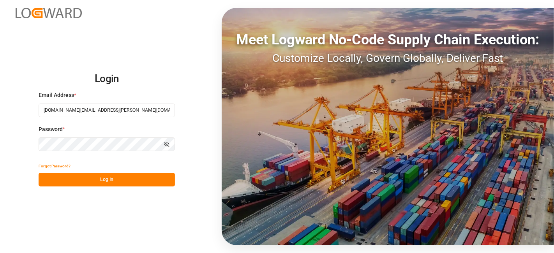 This screenshot has height=253, width=554. What do you see at coordinates (49, 13) in the screenshot?
I see `img: Logward_new_orange.png` at bounding box center [49, 13].